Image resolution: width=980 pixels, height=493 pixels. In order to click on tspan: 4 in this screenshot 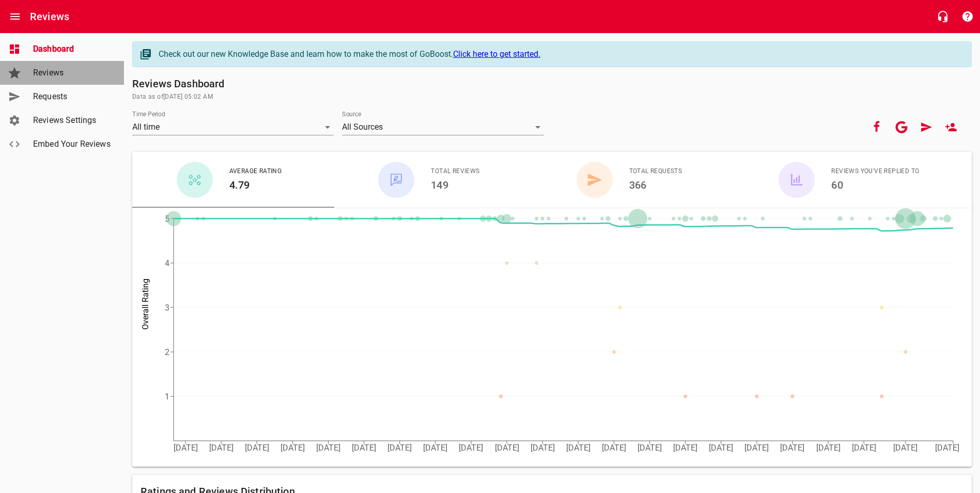, I will do `click(167, 263)`.